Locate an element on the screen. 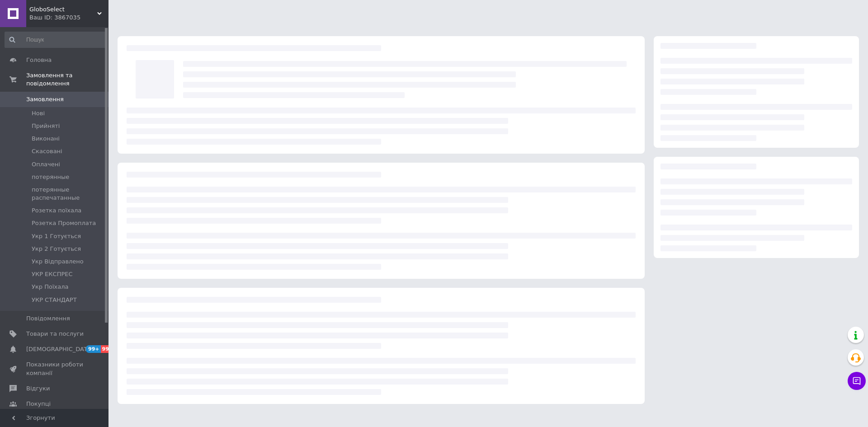  button: Чат з покупцем is located at coordinates (857, 381).